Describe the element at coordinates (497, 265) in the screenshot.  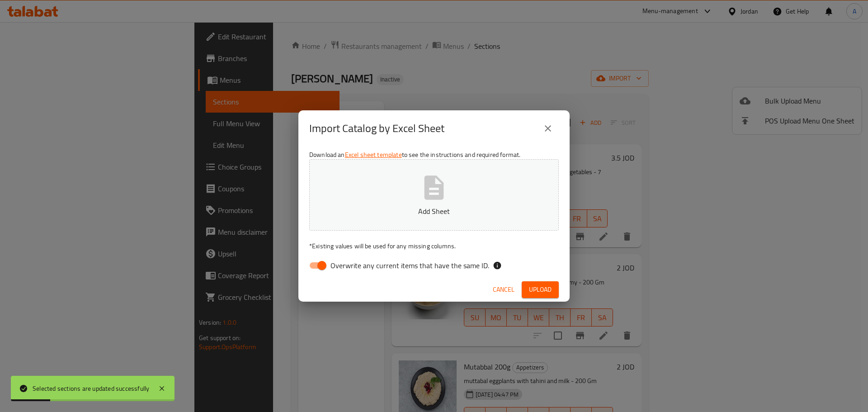
I see `svg: If the overwrite option isn't selected, then the items that match an existing ID will be ignored ...` at that location.